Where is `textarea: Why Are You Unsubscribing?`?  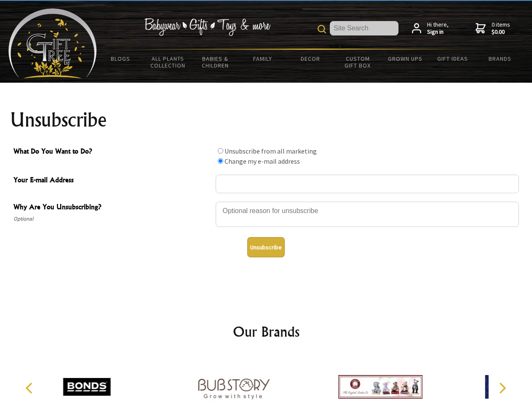
textarea: Why Are You Unsubscribing? is located at coordinates (367, 214).